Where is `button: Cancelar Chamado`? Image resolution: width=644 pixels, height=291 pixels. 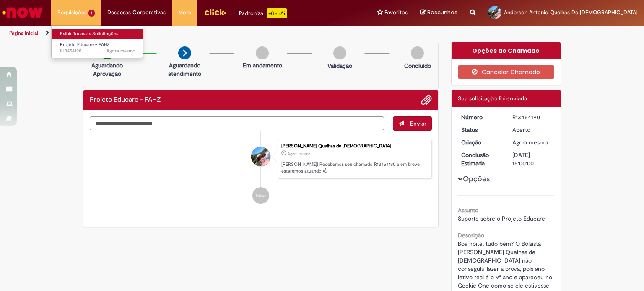 button: Cancelar Chamado is located at coordinates (506, 72).